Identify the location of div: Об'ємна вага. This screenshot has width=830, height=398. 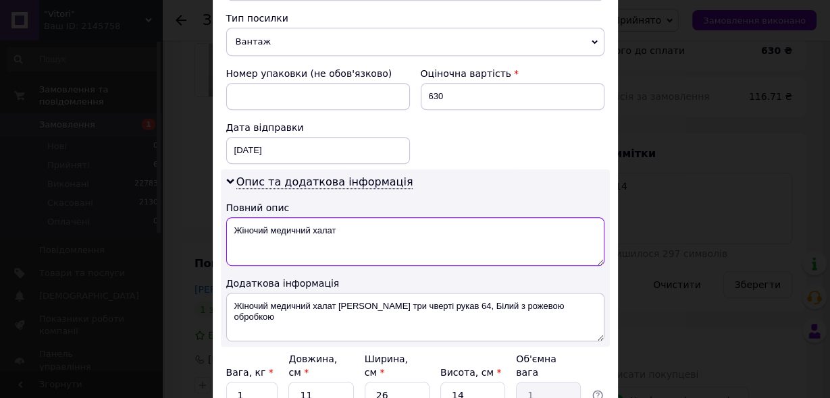
(548, 366).